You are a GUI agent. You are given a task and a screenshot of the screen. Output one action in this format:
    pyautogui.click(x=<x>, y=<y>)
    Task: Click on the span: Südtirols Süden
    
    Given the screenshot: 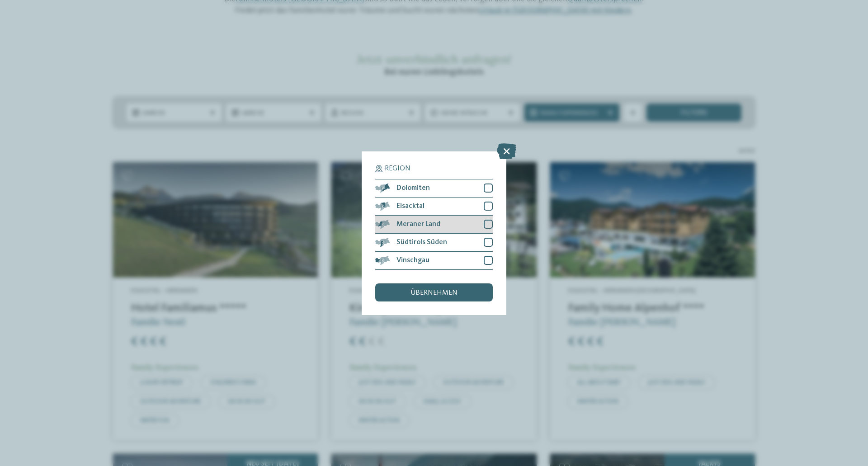 What is the action you would take?
    pyautogui.click(x=422, y=243)
    